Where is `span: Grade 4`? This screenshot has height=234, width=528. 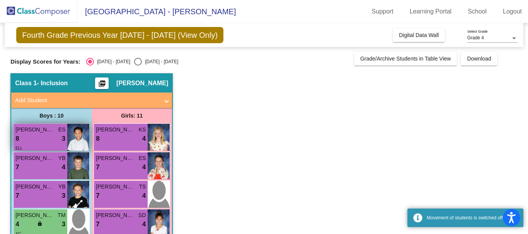
span: Grade 4 is located at coordinates (475, 38).